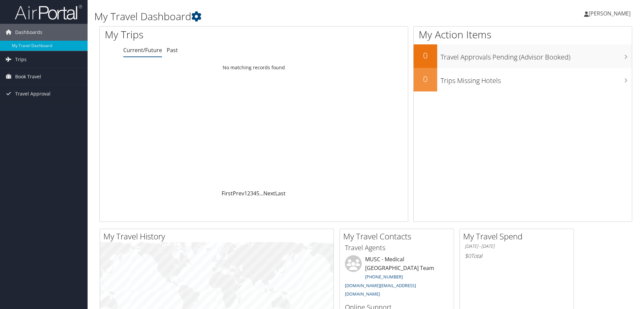 Image resolution: width=644 pixels, height=309 pixels. What do you see at coordinates (248, 193) in the screenshot?
I see `a: 2` at bounding box center [248, 193].